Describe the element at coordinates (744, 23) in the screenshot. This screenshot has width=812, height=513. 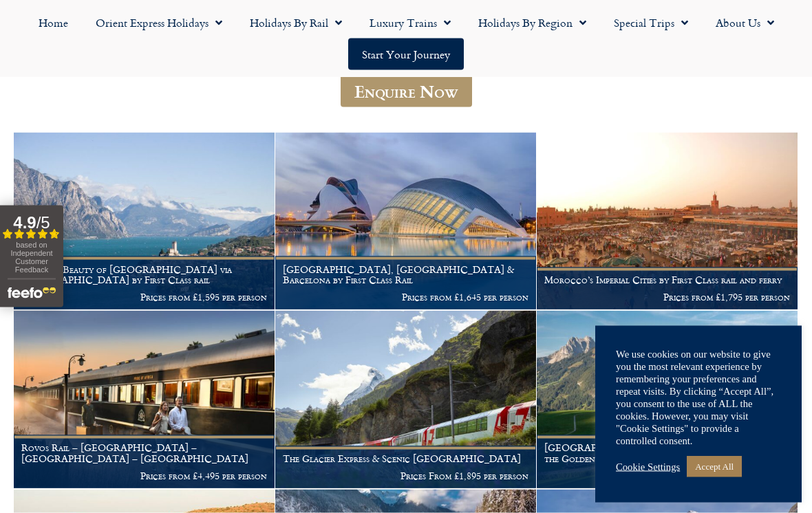
I see `a: About Us` at that location.